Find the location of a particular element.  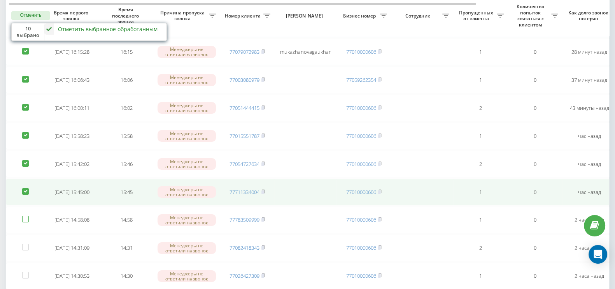

span: Количество попыток связаться с клиентом is located at coordinates (532, 16).